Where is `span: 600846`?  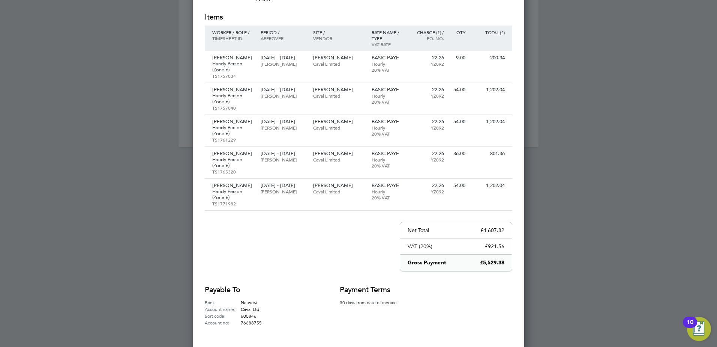 span: 600846 is located at coordinates (249, 315).